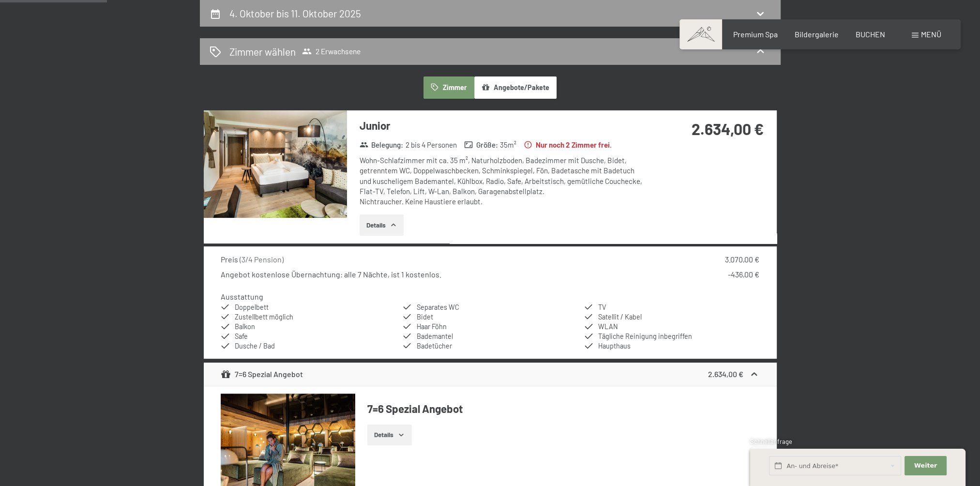  What do you see at coordinates (755, 34) in the screenshot?
I see `span: Premium Spa` at bounding box center [755, 34].